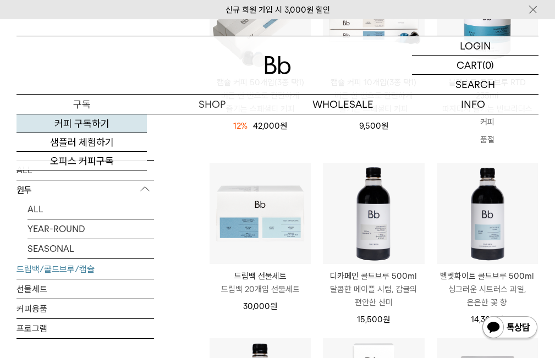 The width and height of the screenshot is (555, 358). Describe the element at coordinates (260, 306) in the screenshot. I see `span: 30,000` at that location.